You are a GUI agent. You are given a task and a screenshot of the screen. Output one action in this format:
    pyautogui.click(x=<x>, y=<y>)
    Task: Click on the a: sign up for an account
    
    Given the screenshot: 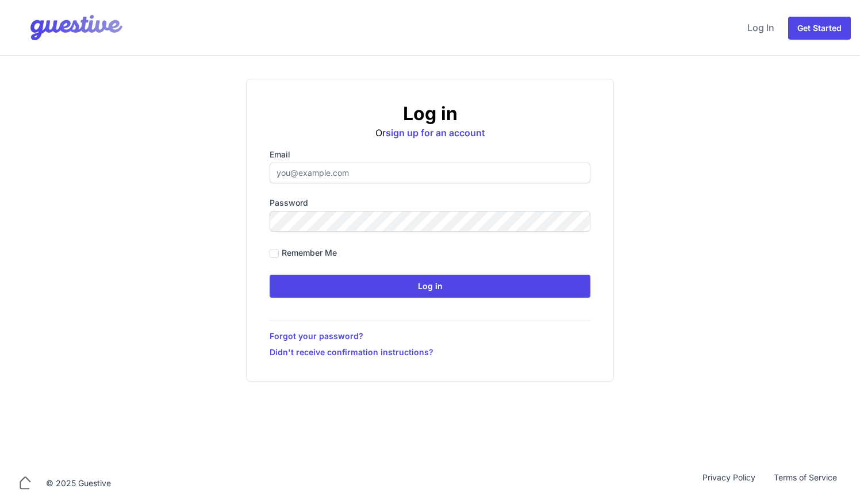 What is the action you would take?
    pyautogui.click(x=435, y=133)
    